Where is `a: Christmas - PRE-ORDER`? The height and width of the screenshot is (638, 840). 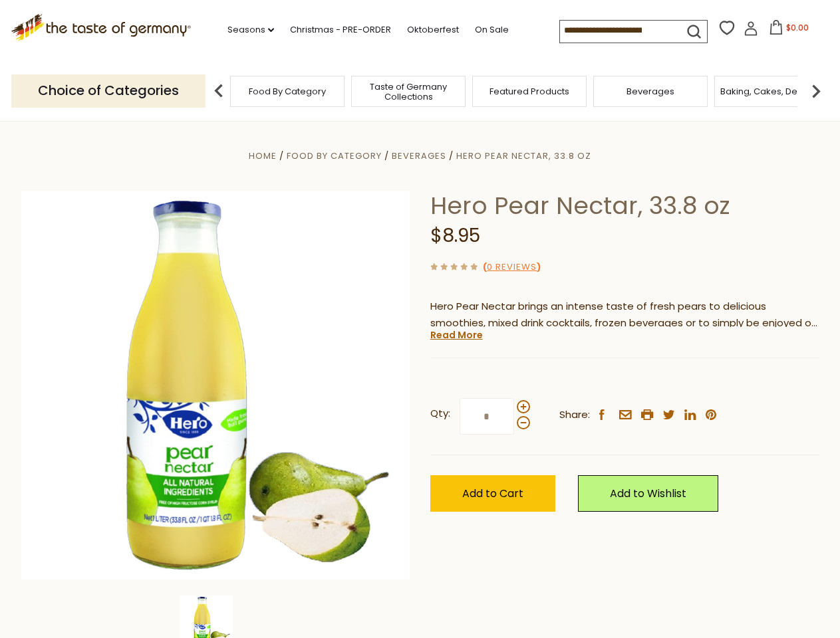 a: Christmas - PRE-ORDER is located at coordinates (340, 30).